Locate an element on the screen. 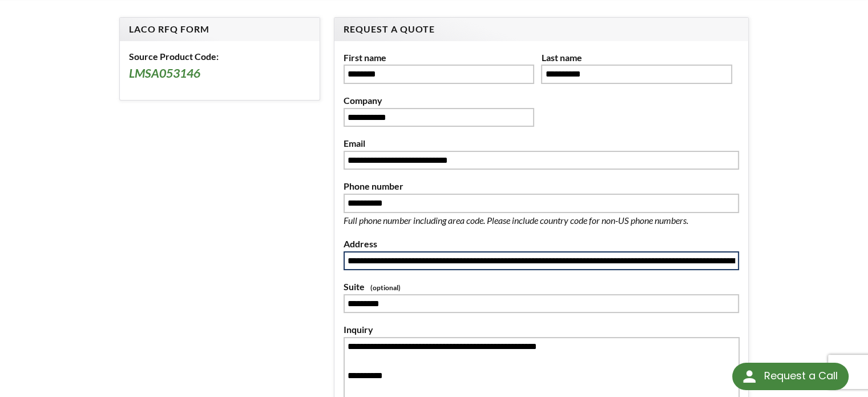 The width and height of the screenshot is (868, 397). label: Company is located at coordinates (439, 101).